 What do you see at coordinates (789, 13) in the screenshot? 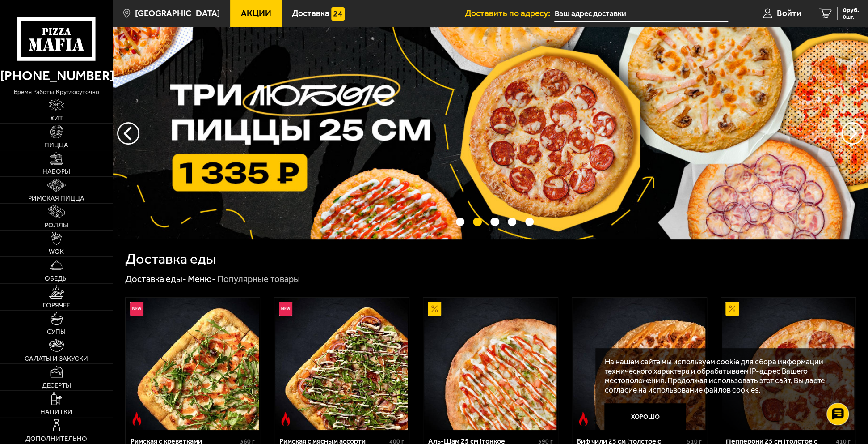
I see `span: Войти` at bounding box center [789, 13].